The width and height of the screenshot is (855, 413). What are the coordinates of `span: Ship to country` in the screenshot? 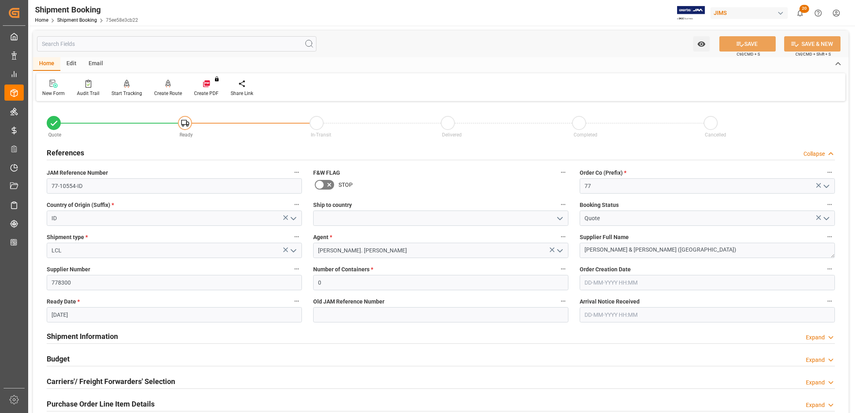 It's located at (333, 205).